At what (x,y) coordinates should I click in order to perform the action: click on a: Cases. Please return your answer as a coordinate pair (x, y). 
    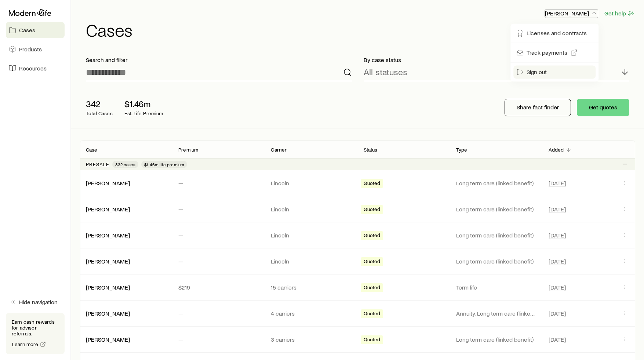
    Looking at the image, I should click on (35, 30).